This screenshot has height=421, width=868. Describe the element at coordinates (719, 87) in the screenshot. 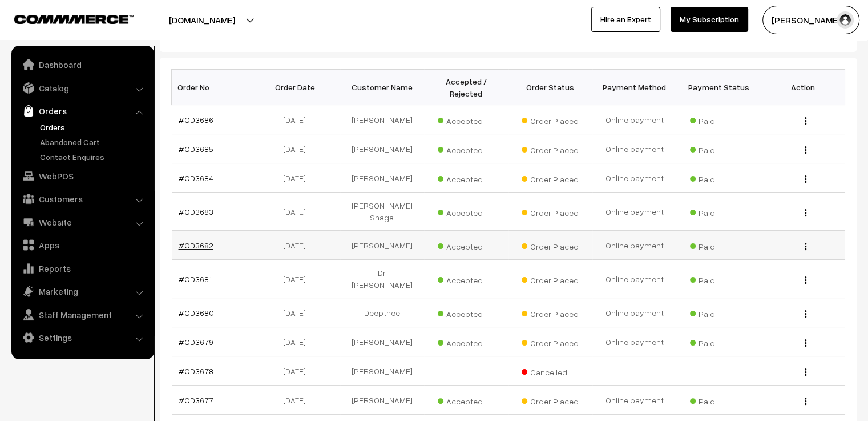

I see `th: Payment Status` at that location.